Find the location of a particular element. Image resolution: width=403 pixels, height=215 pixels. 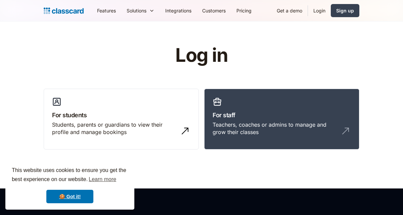

div: Sign up is located at coordinates (345, 10).